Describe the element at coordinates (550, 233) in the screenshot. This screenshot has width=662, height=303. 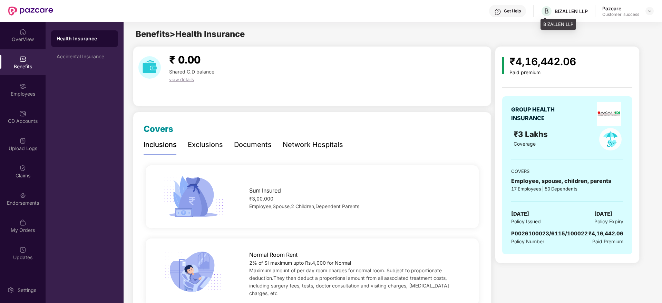
I see `span: P0026100023/6115/100022` at that location.